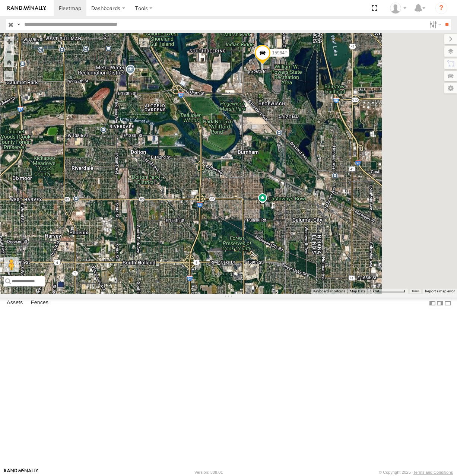 The image size is (457, 476). What do you see at coordinates (388, 291) in the screenshot?
I see `button: Map Scale: 1 km per 70 pixels` at bounding box center [388, 291].